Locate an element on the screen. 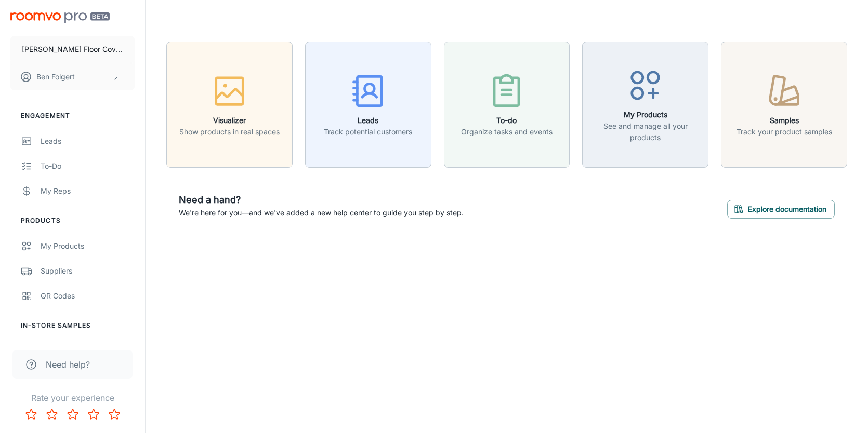 This screenshot has height=433, width=868. div: Leads is located at coordinates (88, 141).